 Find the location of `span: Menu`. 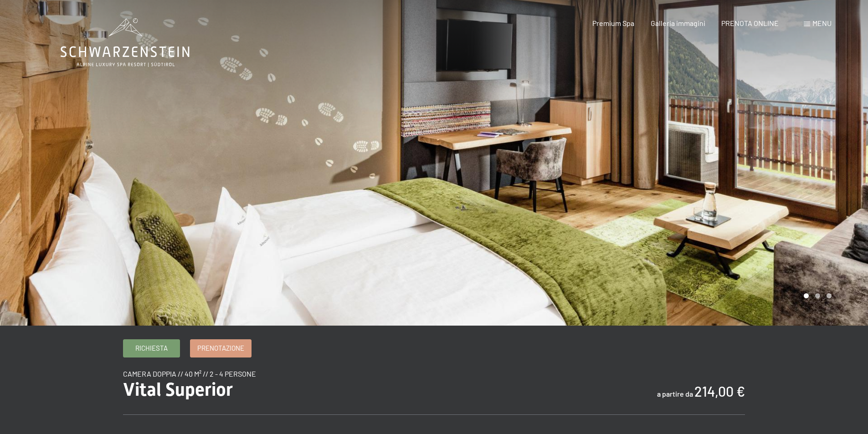

span: Menu is located at coordinates (822, 23).